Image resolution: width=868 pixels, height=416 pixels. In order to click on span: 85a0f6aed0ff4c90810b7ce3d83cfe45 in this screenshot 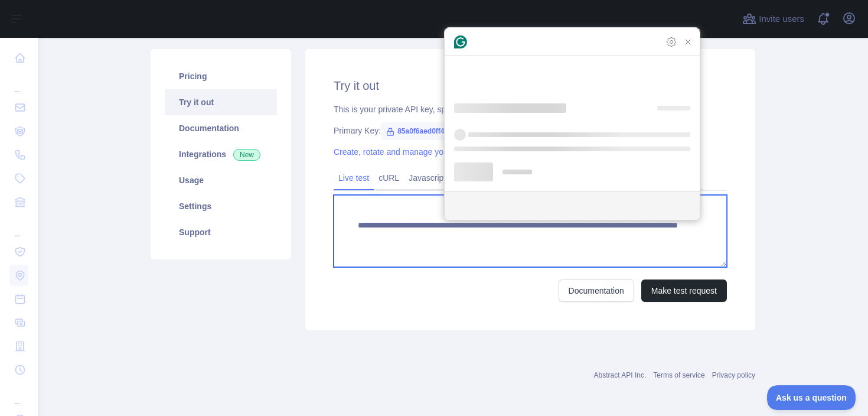, I will do `click(452, 131)`.